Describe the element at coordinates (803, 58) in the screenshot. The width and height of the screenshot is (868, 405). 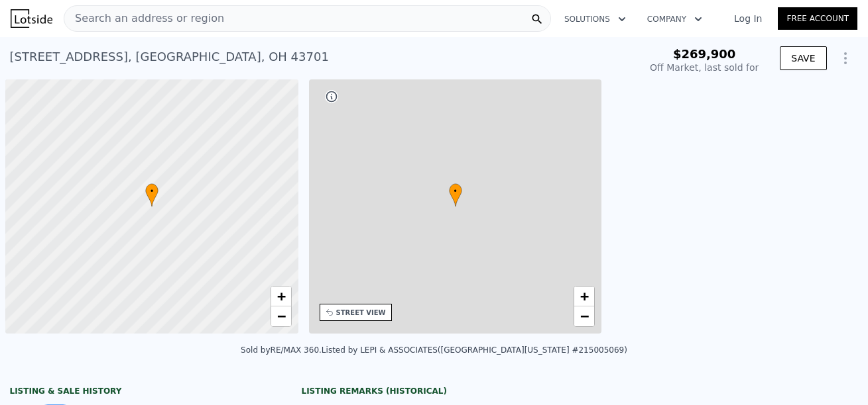
I see `button: SAVE` at that location.